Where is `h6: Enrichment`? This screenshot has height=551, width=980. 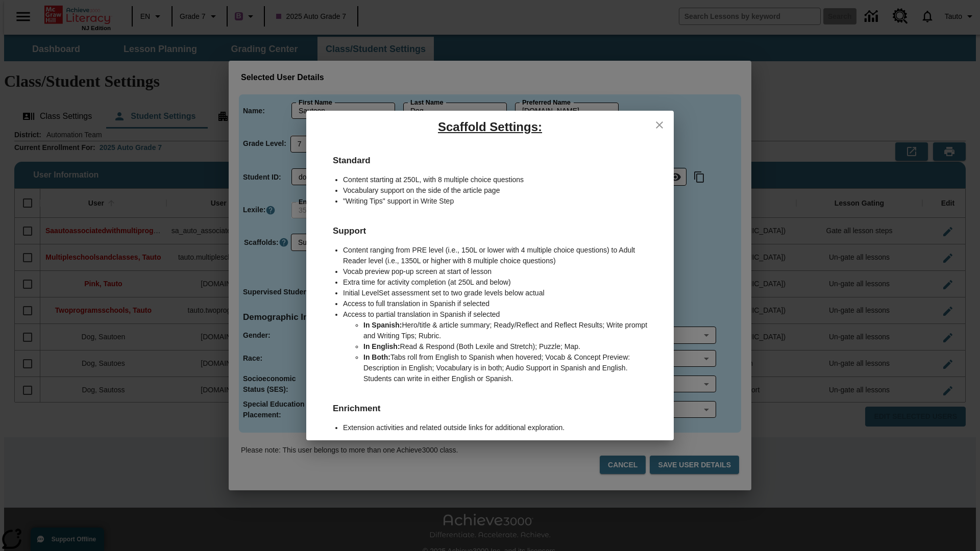
h6: Enrichment is located at coordinates (490, 403).